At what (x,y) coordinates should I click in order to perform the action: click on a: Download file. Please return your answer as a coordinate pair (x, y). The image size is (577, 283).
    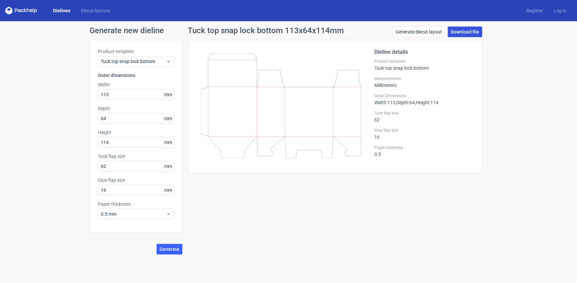
    Looking at the image, I should click on (465, 32).